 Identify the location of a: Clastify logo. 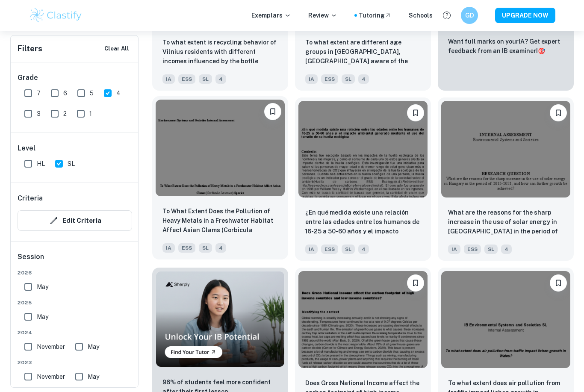
(56, 16).